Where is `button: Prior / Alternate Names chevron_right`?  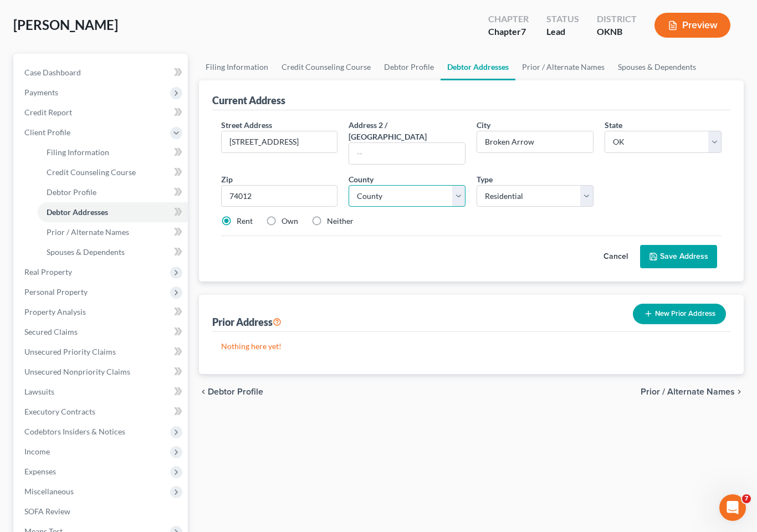
button: Prior / Alternate Names chevron_right is located at coordinates (692, 392).